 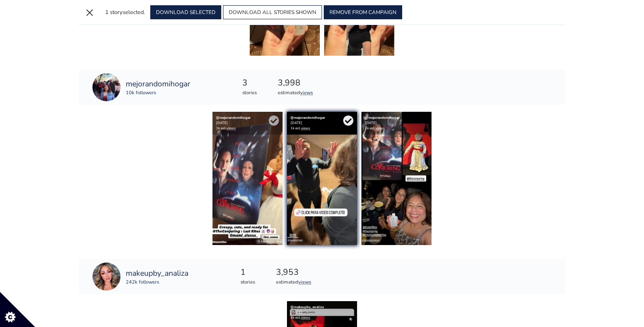 What do you see at coordinates (293, 272) in the screenshot?
I see `div: 3,953` at bounding box center [293, 272].